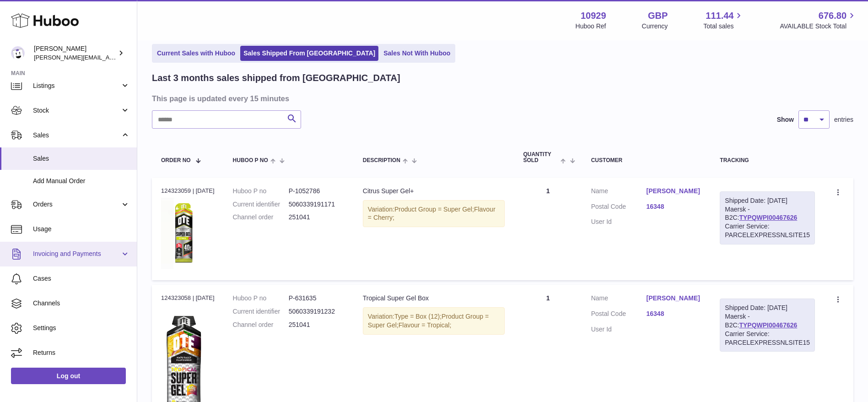 This screenshot has width=868, height=402. Describe the element at coordinates (176, 160) in the screenshot. I see `span: Order No` at that location.